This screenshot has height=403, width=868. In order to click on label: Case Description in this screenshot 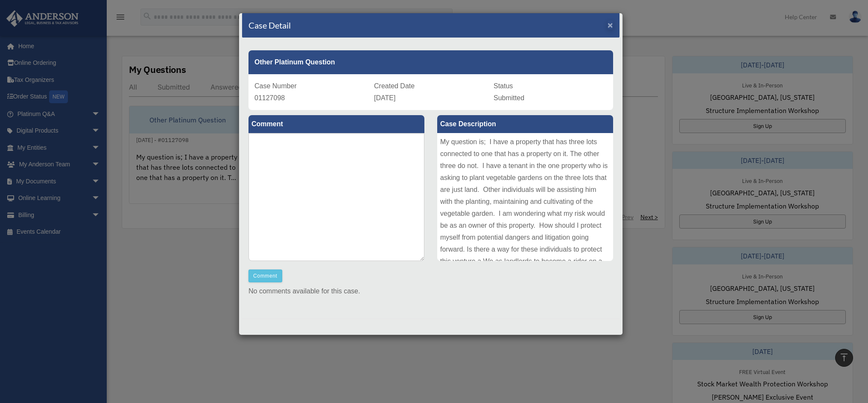, I will do `click(525, 124)`.